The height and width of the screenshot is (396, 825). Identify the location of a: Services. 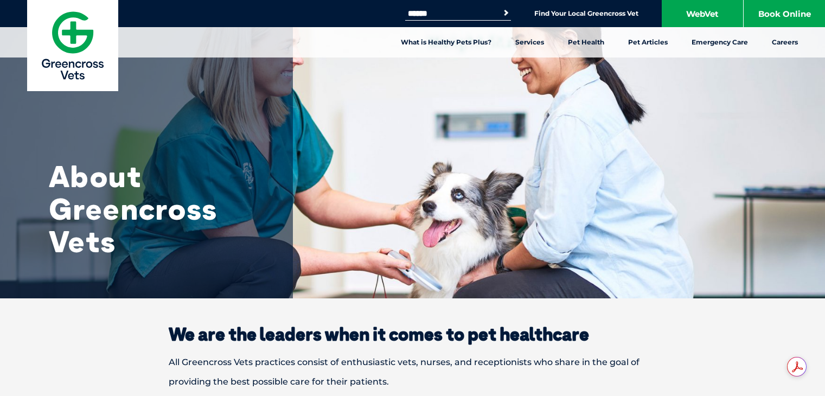
(529, 42).